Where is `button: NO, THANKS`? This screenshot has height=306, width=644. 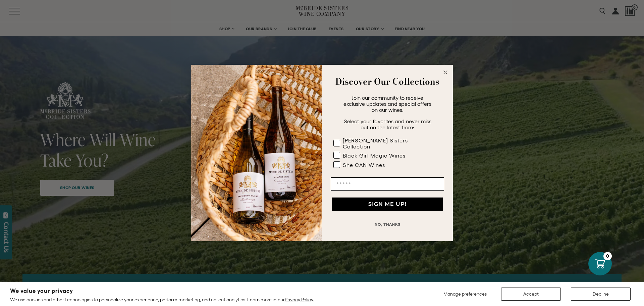
button: NO, THANKS is located at coordinates (387, 224).